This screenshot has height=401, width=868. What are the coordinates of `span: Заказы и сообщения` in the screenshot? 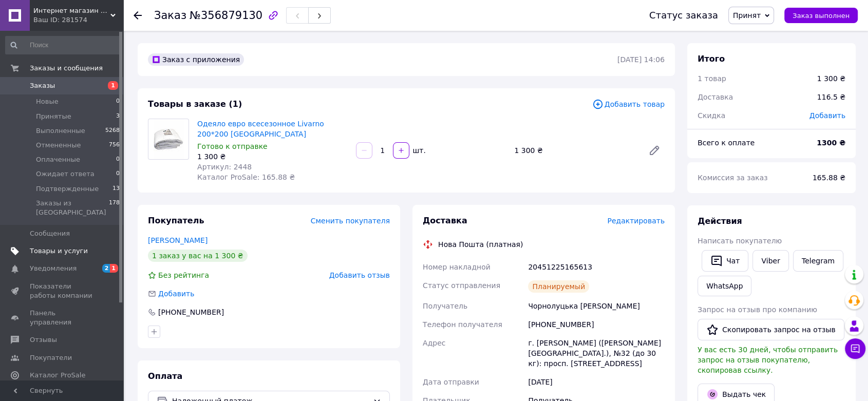 It's located at (66, 68).